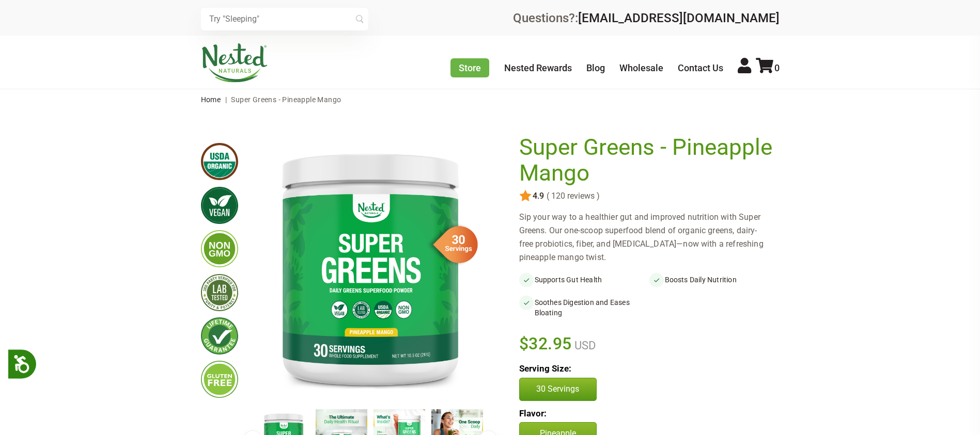 This screenshot has height=435, width=980. I want to click on img: sg-servings-30.png, so click(452, 244).